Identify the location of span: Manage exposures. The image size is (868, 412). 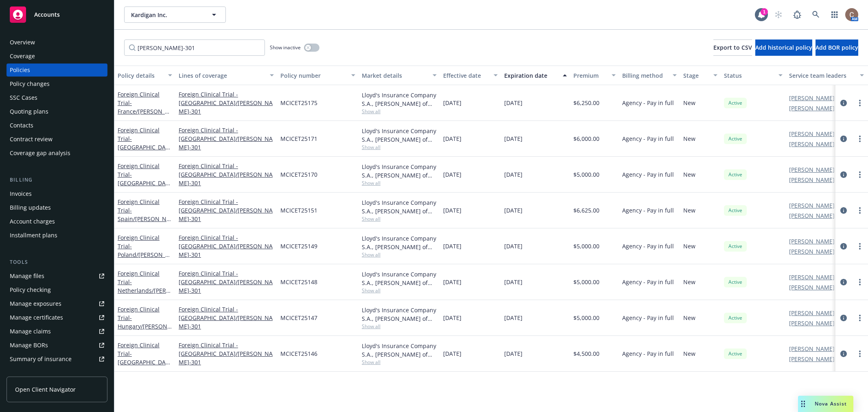
(57, 304).